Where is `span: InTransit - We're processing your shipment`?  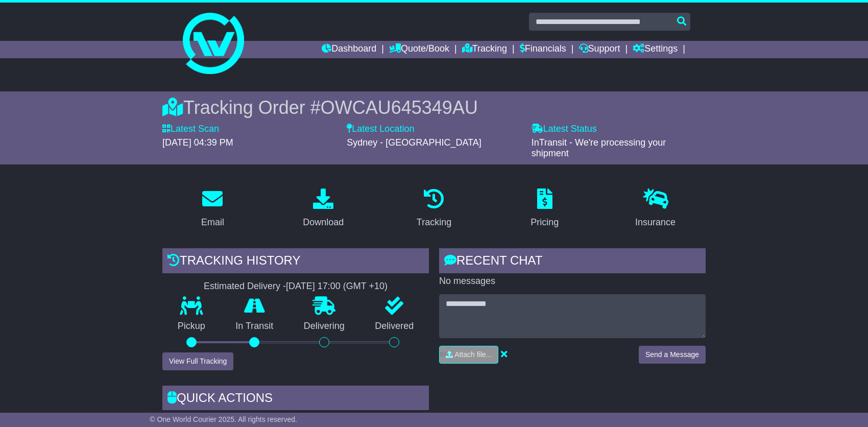
span: InTransit - We're processing your shipment is located at coordinates (599, 148).